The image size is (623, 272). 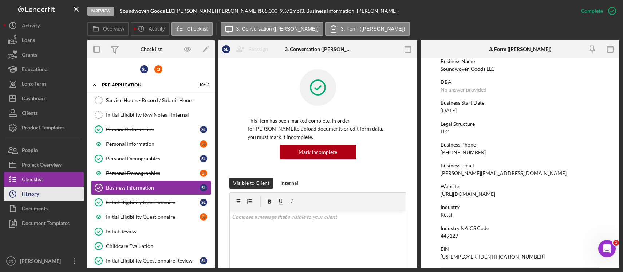 I want to click on a: Initial Eligibility QuestionnaireSL, so click(x=151, y=202).